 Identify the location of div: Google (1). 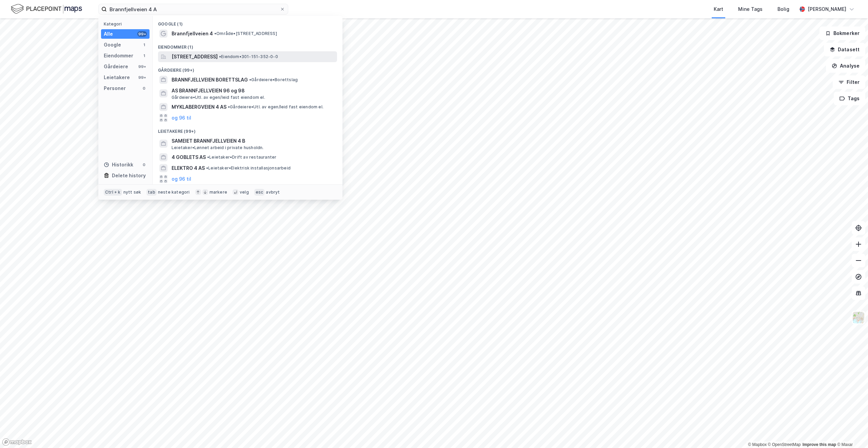
(248, 22).